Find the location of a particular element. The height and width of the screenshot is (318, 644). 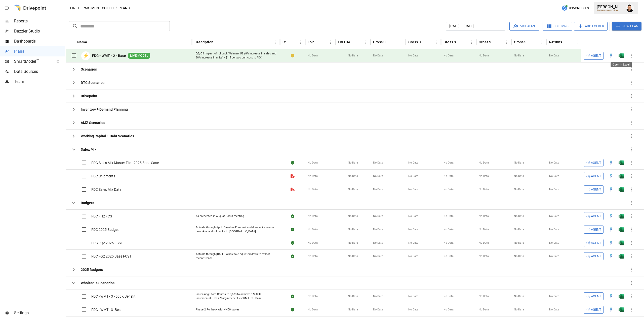

img: Francisco Sanchez is located at coordinates (630, 8).